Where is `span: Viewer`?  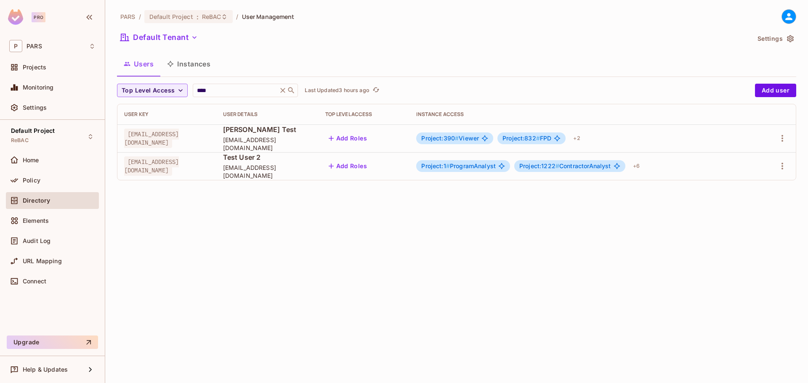 span: Viewer is located at coordinates (450, 138).